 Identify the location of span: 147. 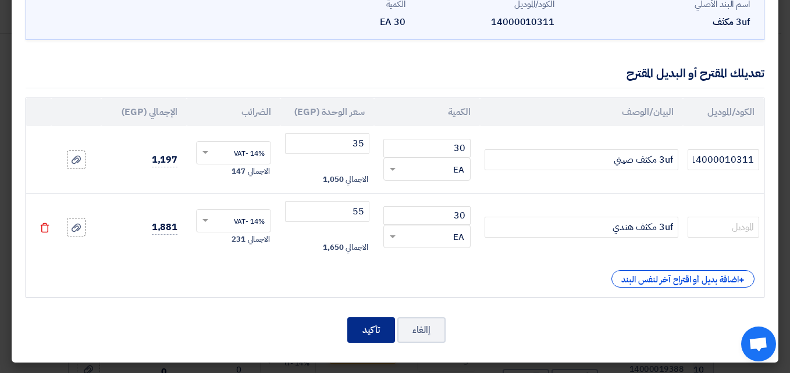
(238, 172).